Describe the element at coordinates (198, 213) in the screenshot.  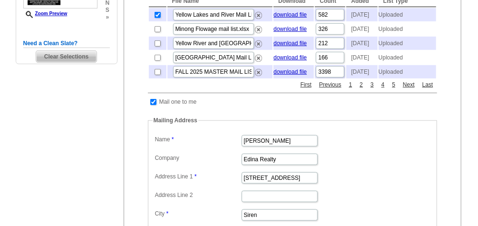
I see `label: City` at that location.